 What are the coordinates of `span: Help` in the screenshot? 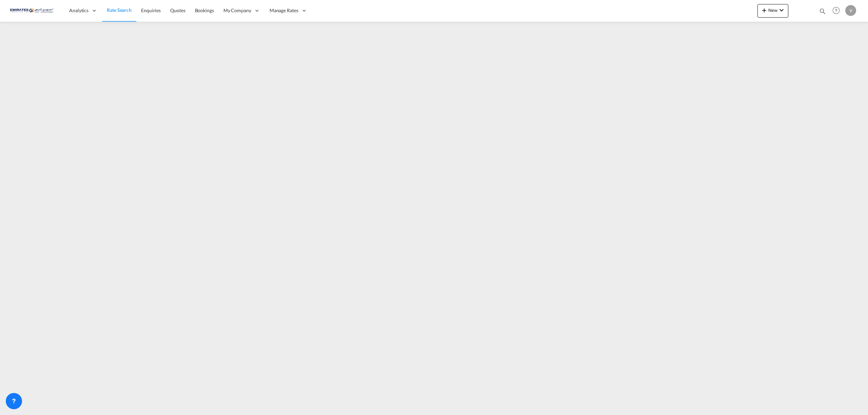 It's located at (836, 11).